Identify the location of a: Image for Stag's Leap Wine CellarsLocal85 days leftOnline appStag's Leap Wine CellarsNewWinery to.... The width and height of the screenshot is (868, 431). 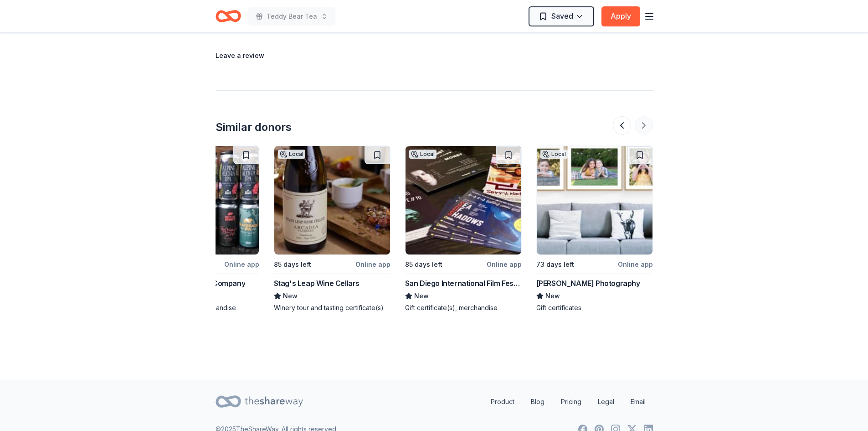
(332, 229).